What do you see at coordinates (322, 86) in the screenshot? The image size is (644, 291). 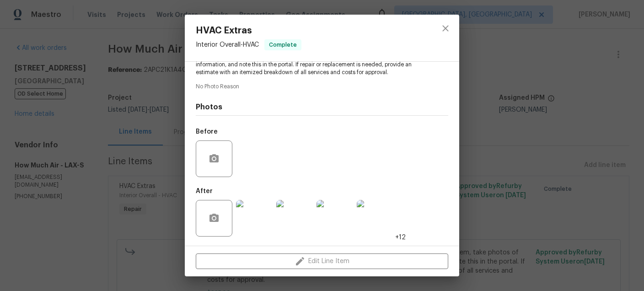 I see `span: No Photo Reason` at bounding box center [322, 86].